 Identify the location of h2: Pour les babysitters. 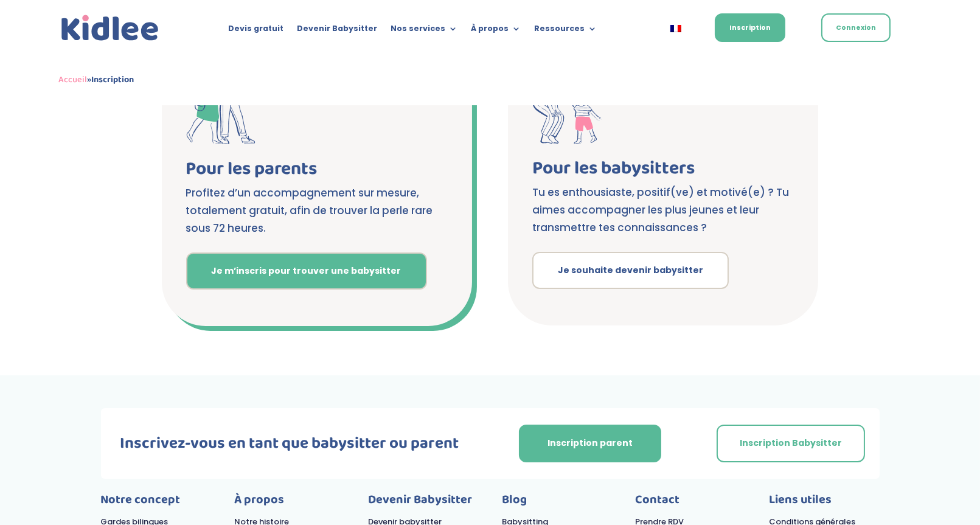
(663, 172).